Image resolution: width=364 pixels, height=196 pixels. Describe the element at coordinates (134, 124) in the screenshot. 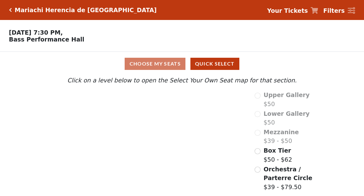

I see `path: Lower Gallery - Seats Available: 0` at that location.